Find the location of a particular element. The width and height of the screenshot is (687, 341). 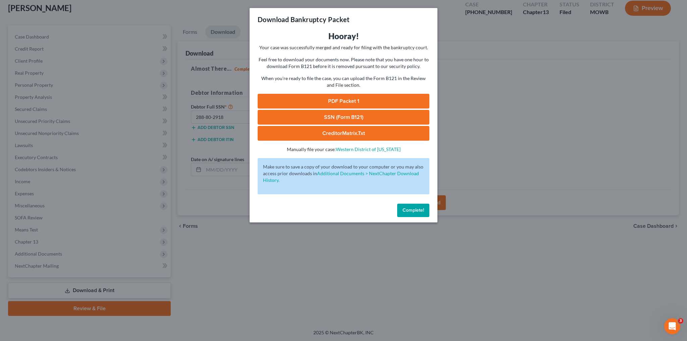

span: 3 is located at coordinates (680, 321).